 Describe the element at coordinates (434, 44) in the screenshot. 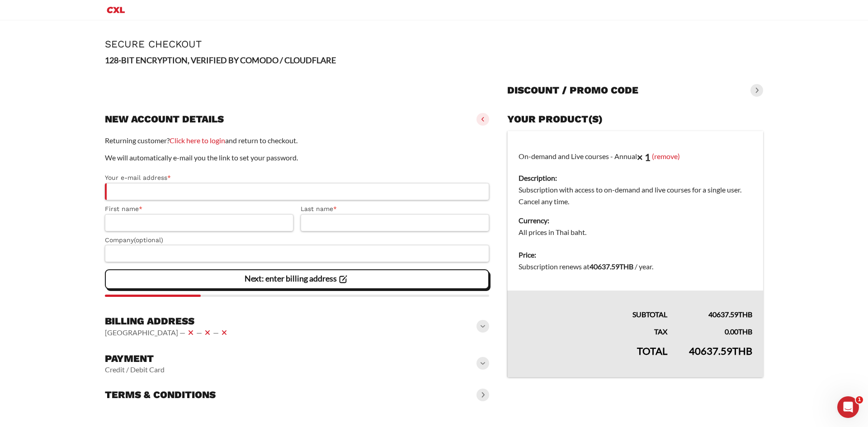

I see `h1: Secure Checkout` at that location.